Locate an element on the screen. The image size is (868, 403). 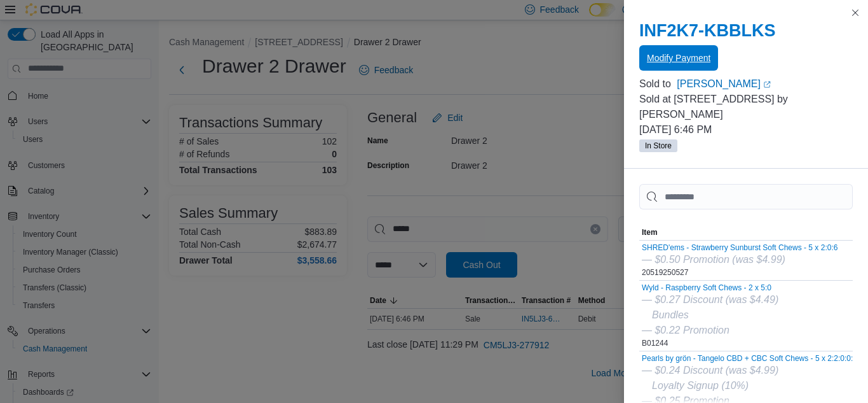
div: — $0.27 Discount (was $4.49) is located at coordinates (710, 300).